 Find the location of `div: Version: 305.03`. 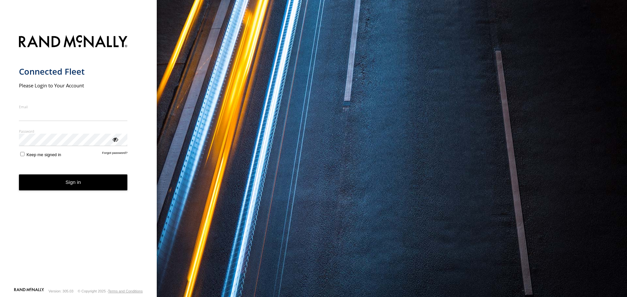

div: Version: 305.03 is located at coordinates (61, 291).